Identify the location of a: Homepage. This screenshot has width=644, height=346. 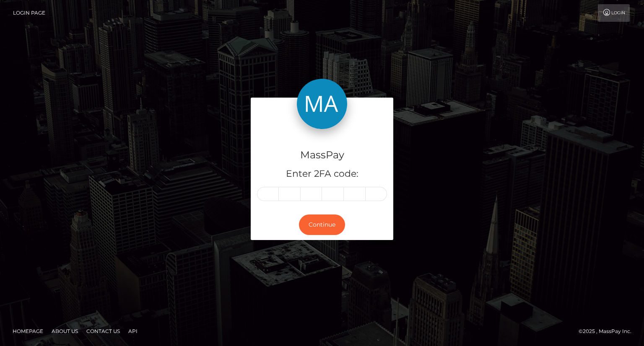
(28, 331).